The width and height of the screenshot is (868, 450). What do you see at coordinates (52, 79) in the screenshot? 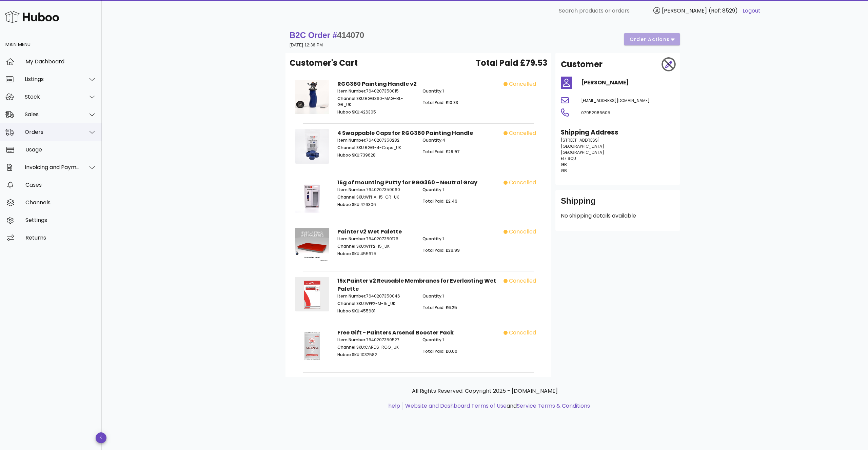
I see `div: Listings` at bounding box center [52, 79].